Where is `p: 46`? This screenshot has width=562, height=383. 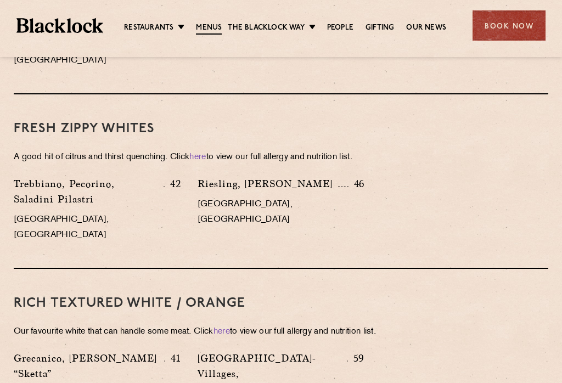
p: 46 is located at coordinates (357, 184).